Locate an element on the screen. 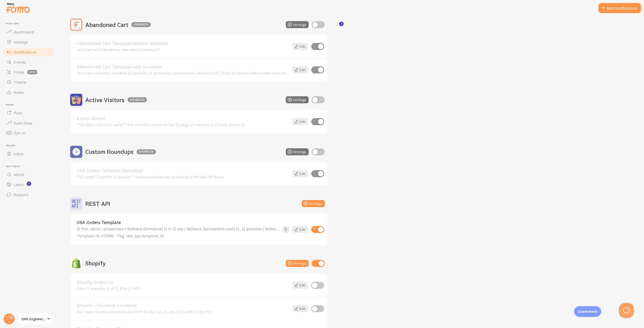 Image resolution: width=644 pixels, height=328 pixels. a: Dashboard is located at coordinates (29, 32).